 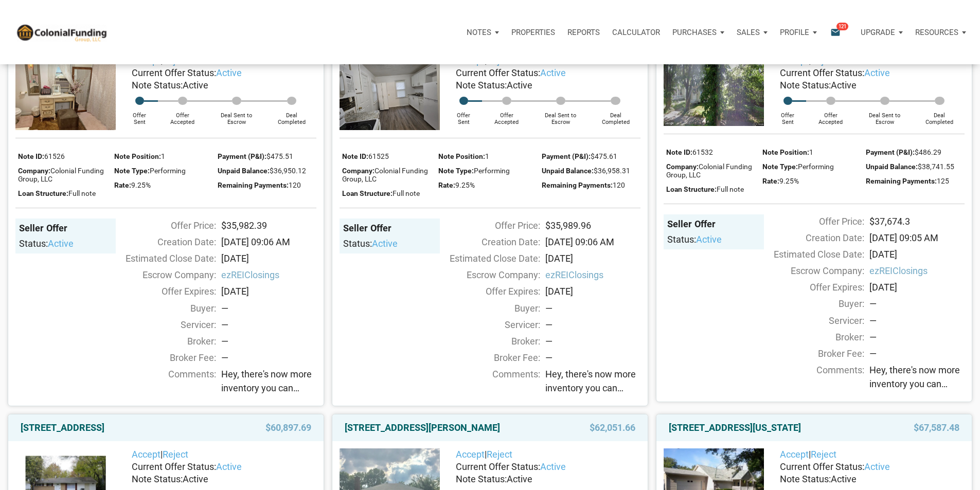 What do you see at coordinates (748, 32) in the screenshot?
I see `p: Sales` at bounding box center [748, 32].